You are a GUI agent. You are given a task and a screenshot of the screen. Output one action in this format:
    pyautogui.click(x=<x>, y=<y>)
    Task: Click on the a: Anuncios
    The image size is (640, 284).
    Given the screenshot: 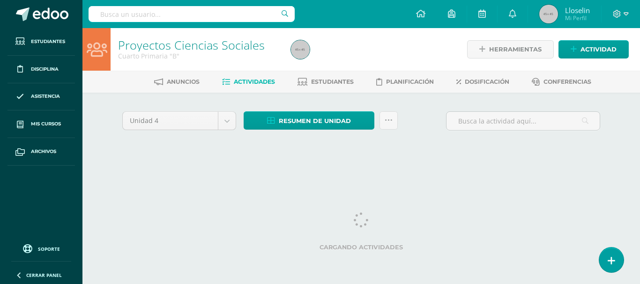 What is the action you would take?
    pyautogui.click(x=177, y=82)
    